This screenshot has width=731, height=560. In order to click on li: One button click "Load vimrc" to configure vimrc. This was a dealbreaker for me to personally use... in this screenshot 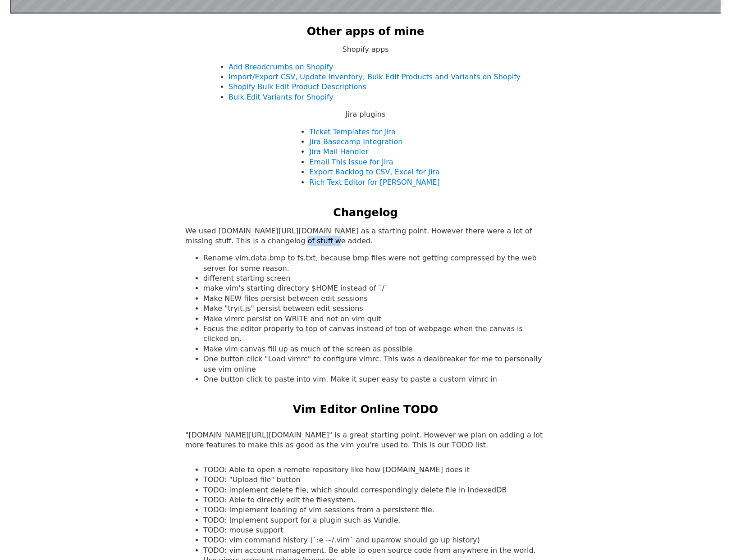, I will do `click(375, 364)`.